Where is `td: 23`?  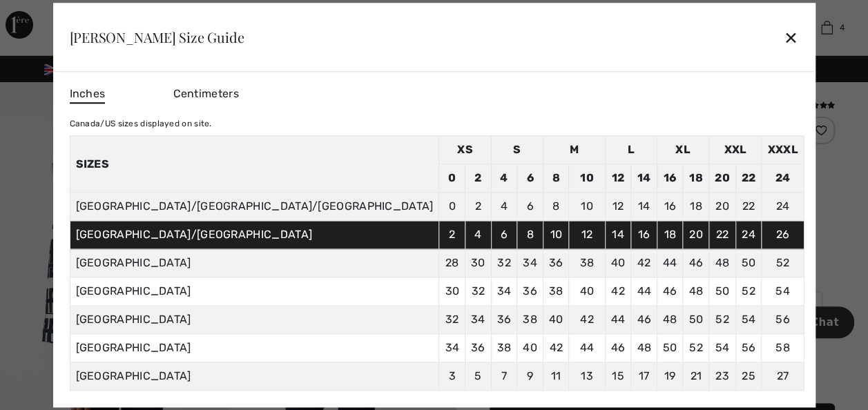
td: 23 is located at coordinates (722, 376).